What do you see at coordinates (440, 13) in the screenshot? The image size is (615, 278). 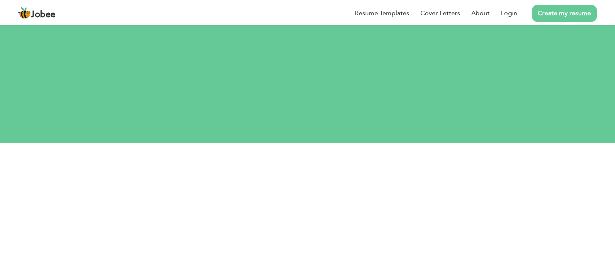 I see `a: Cover Letters` at bounding box center [440, 13].